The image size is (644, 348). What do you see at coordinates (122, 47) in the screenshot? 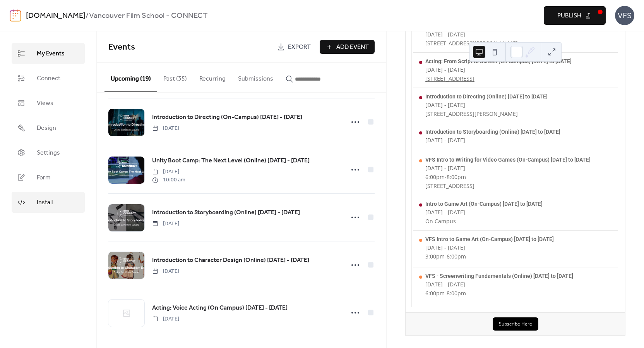
I see `span: Events` at bounding box center [122, 47].